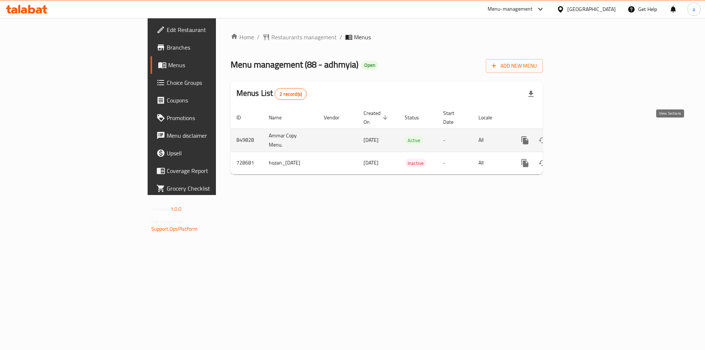 The height and width of the screenshot is (350, 705). I want to click on span: Created On, so click(377, 117).